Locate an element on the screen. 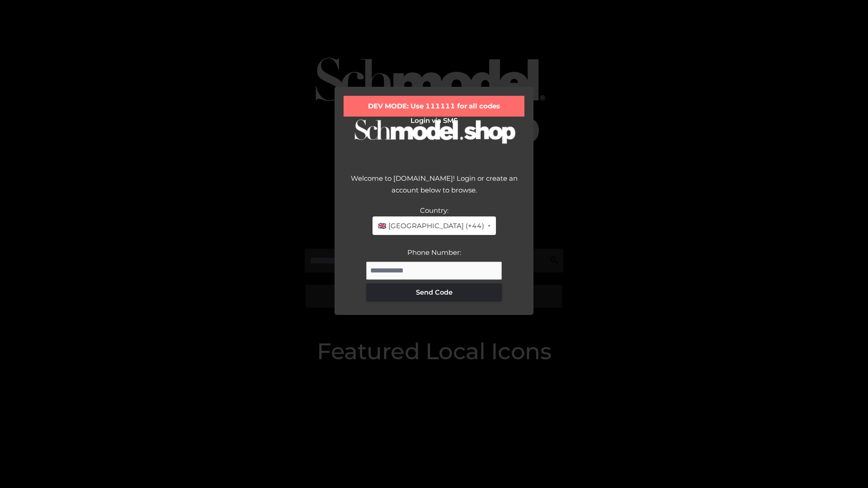 The width and height of the screenshot is (868, 488). h2: Login via SMS is located at coordinates (434, 121).